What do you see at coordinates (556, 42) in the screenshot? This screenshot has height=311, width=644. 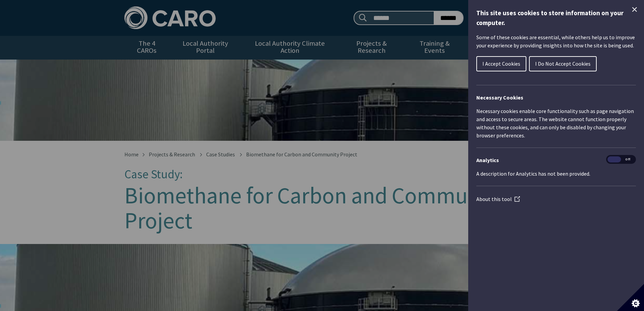 I see `p: Some of these cookies are essential, while others help us to improve your experience by providing...` at bounding box center [556, 42].